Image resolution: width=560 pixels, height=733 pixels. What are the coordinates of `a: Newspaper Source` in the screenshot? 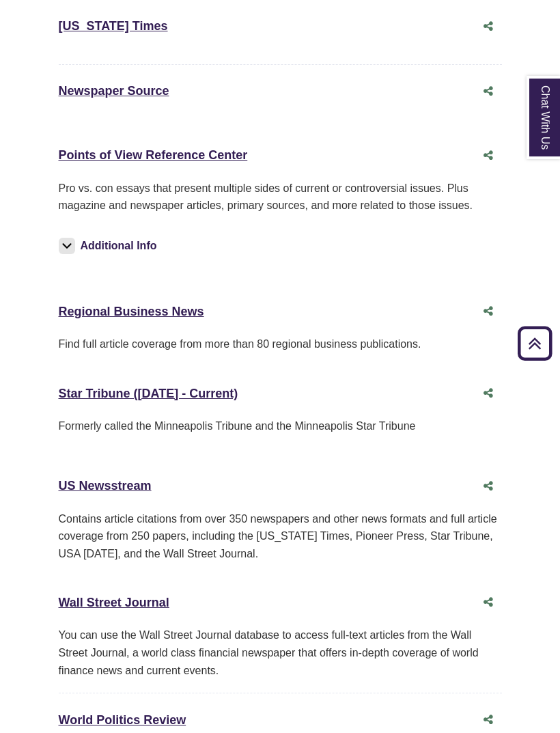 It's located at (114, 91).